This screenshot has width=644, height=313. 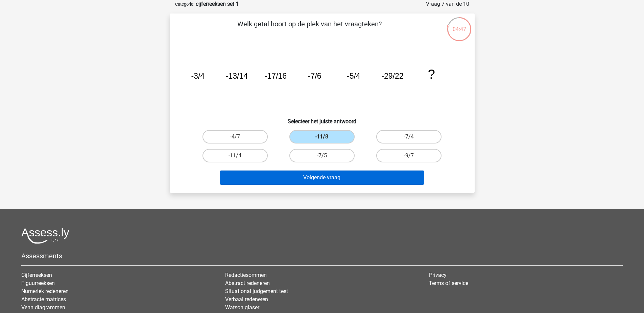 What do you see at coordinates (43, 307) in the screenshot?
I see `a: Venn diagrammen` at bounding box center [43, 307].